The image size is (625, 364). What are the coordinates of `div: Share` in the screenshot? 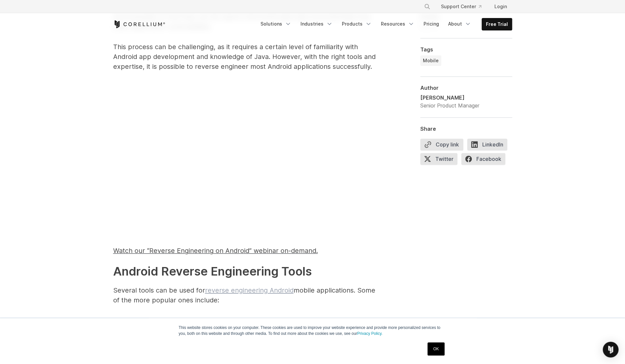 It's located at (466, 129).